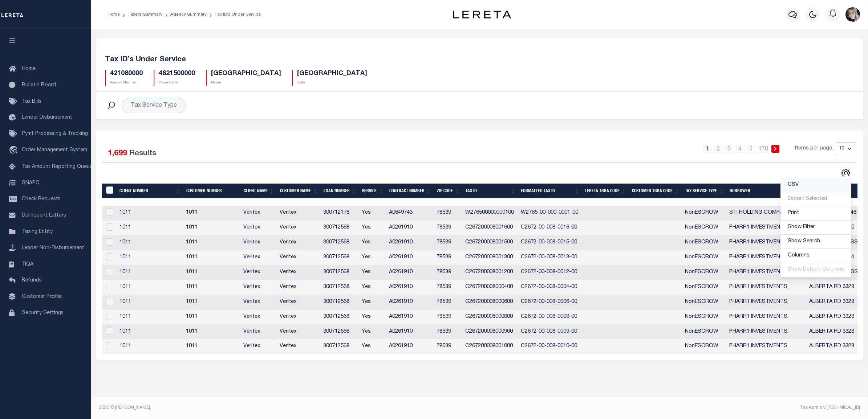 This screenshot has height=419, width=868. I want to click on td: STI HOLDING COMPANY, INC, so click(766, 213).